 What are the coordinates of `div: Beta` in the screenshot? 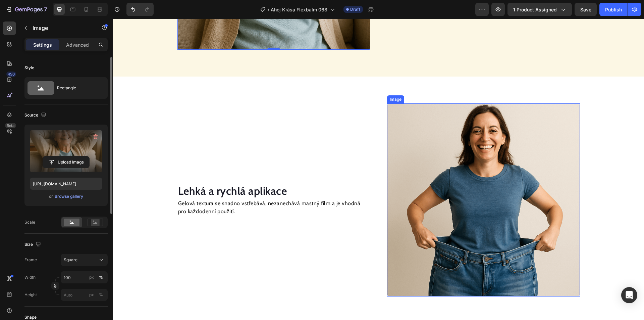 It's located at (10, 126).